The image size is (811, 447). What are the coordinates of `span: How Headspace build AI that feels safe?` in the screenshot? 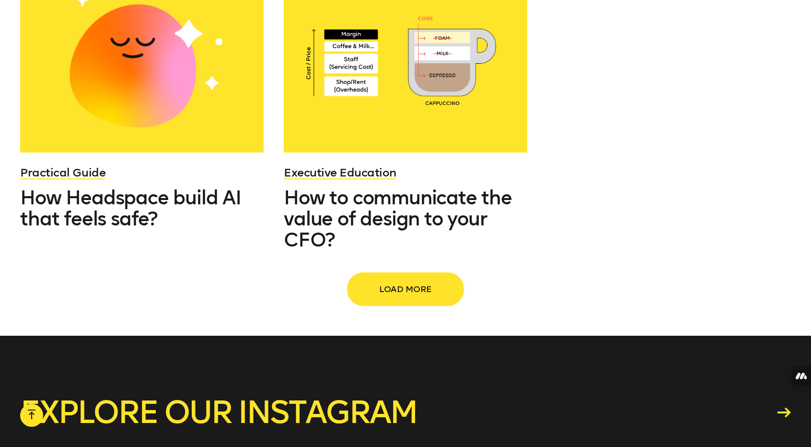 It's located at (130, 208).